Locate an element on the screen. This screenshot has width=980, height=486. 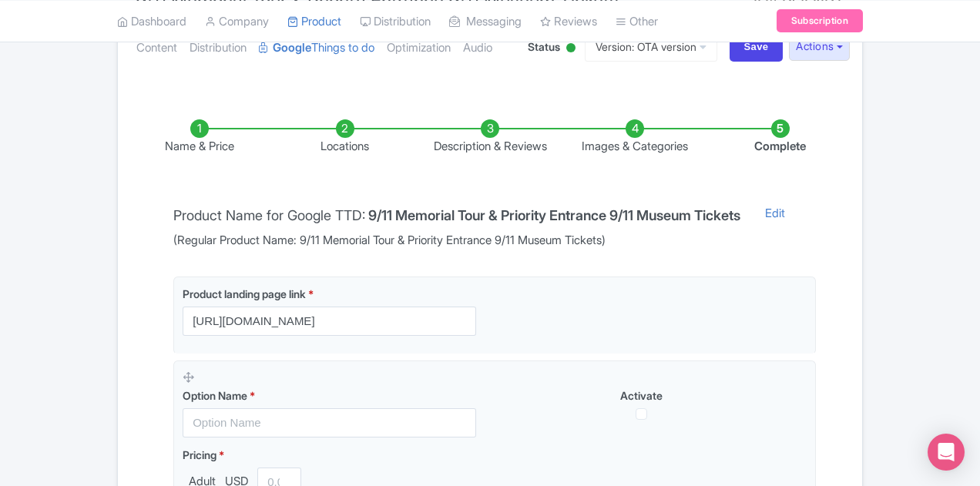
button: Actions is located at coordinates (819, 46).